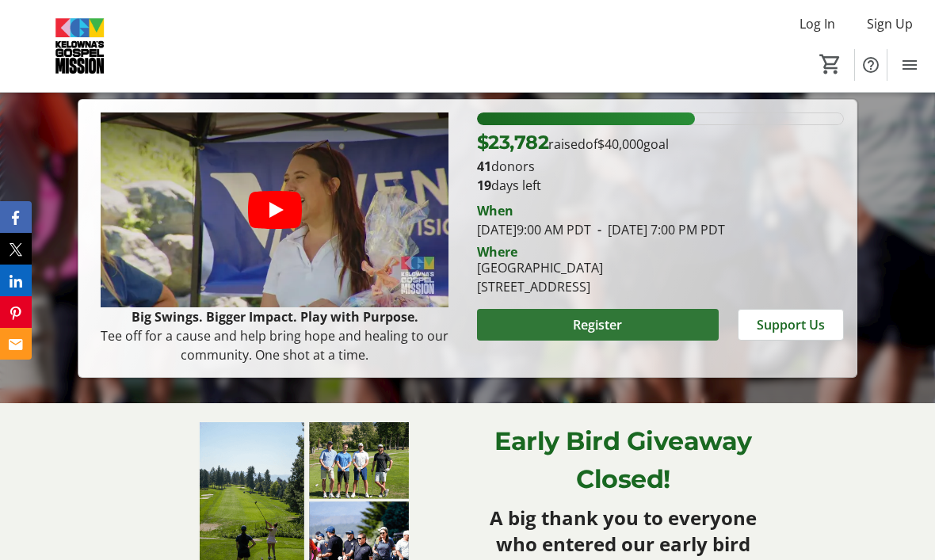  What do you see at coordinates (910, 65) in the screenshot?
I see `button: Menu` at bounding box center [910, 65].